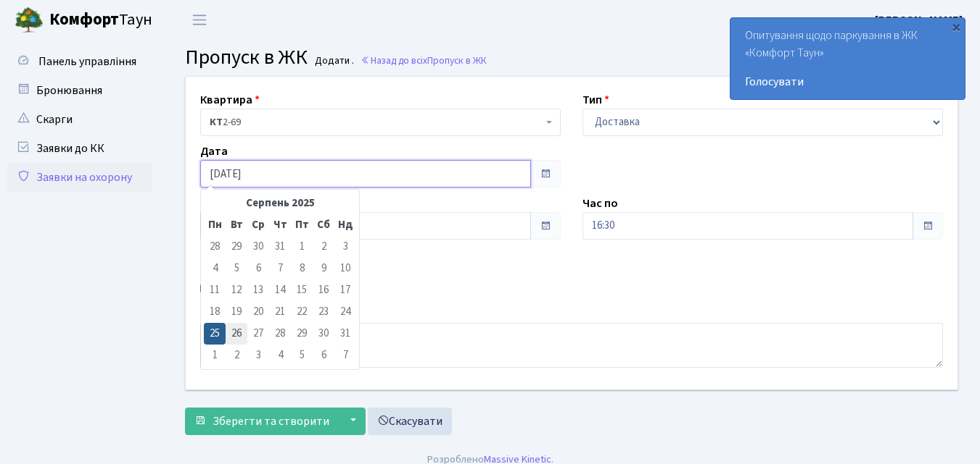 Image resolution: width=980 pixels, height=464 pixels. What do you see at coordinates (215, 312) in the screenshot?
I see `td: 18` at bounding box center [215, 312].